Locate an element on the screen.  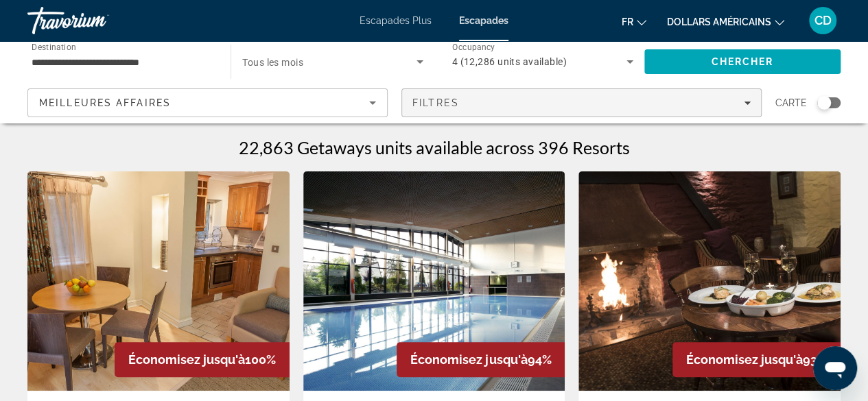
button: Changer de langue is located at coordinates (634, 21).